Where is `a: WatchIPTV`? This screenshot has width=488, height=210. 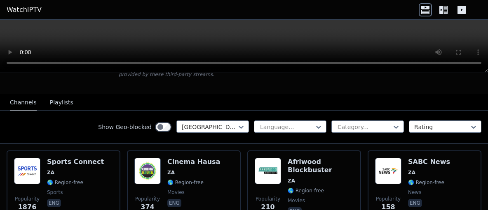 a: WatchIPTV is located at coordinates (24, 10).